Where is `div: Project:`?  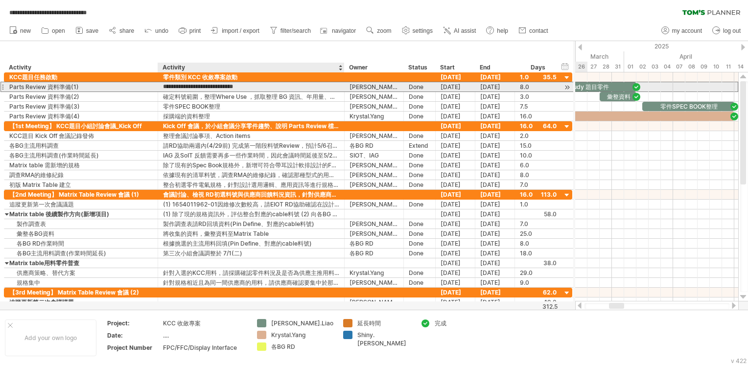 div: Project: is located at coordinates (134, 323).